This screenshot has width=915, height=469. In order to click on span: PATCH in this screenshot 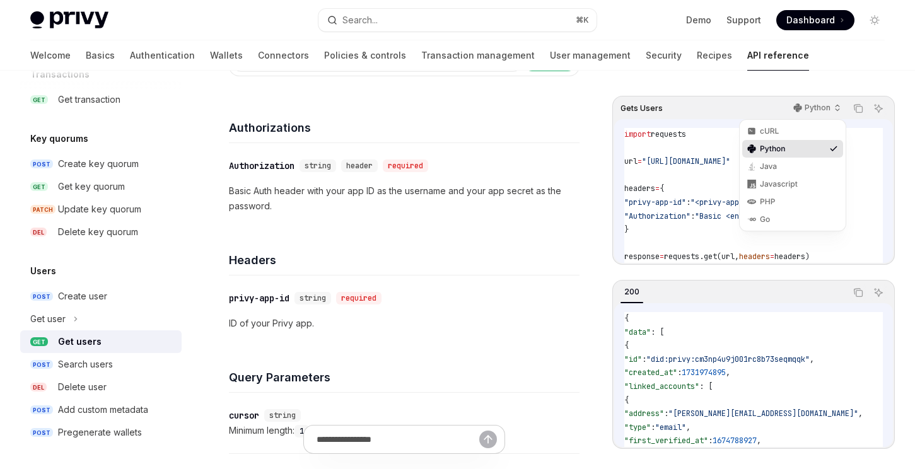, I will do `click(43, 209)`.